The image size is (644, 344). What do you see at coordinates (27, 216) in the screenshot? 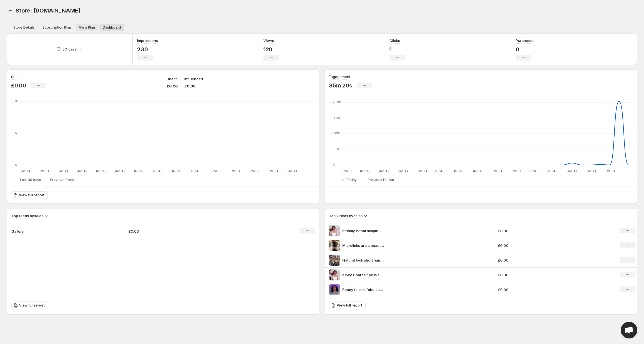
I see `h3: Top feeds by sales` at bounding box center [27, 216].